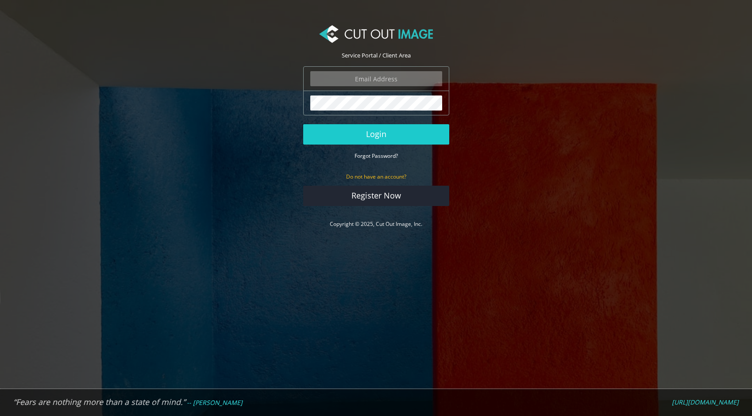 The width and height of the screenshot is (752, 416). What do you see at coordinates (99, 402) in the screenshot?
I see `em: “Fears are nothing more than a state of mind.”` at bounding box center [99, 402].